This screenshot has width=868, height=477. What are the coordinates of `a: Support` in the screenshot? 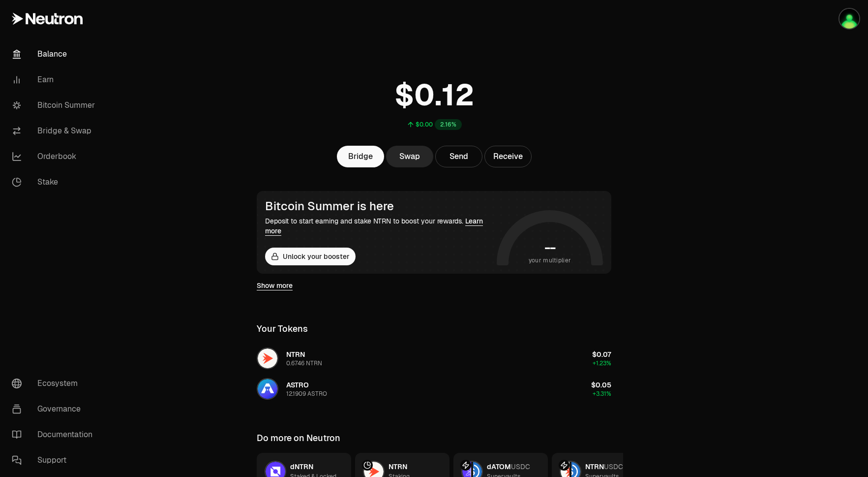 It's located at (55, 460).